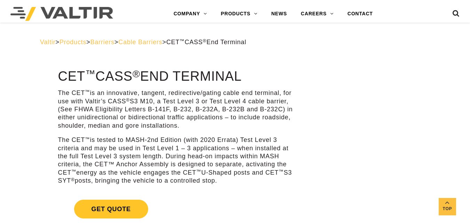 This screenshot has width=470, height=223. What do you see at coordinates (111, 209) in the screenshot?
I see `span: Get Quote` at bounding box center [111, 209].